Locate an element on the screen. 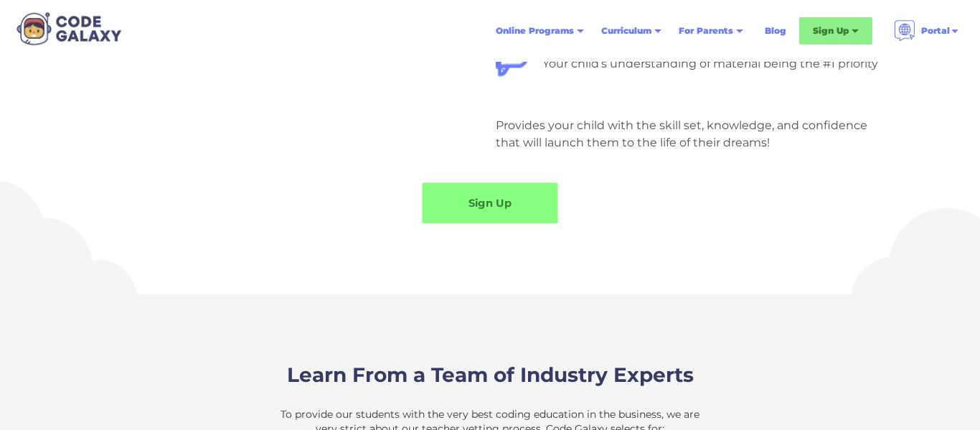 The image size is (980, 430). a: Blog is located at coordinates (776, 31).